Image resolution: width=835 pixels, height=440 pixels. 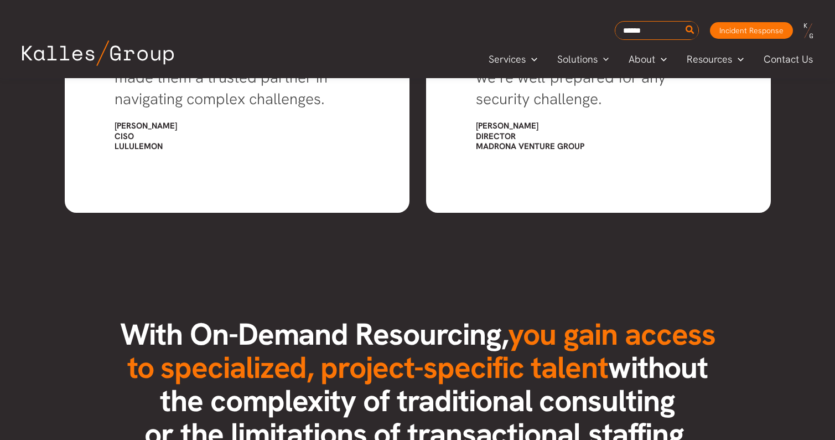 I want to click on a: SolutionsMenu Toggle, so click(x=583, y=59).